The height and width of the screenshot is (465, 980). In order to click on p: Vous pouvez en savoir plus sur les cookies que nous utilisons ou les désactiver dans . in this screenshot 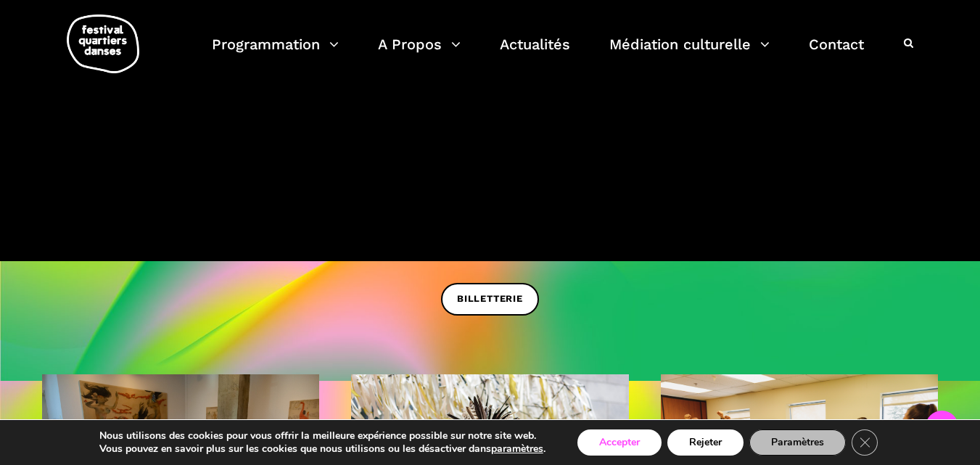, I will do `click(322, 449)`.